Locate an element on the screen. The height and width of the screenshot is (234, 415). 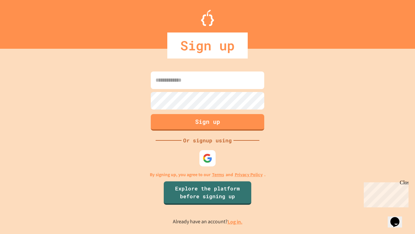
img: Logo.svg is located at coordinates (208, 18).